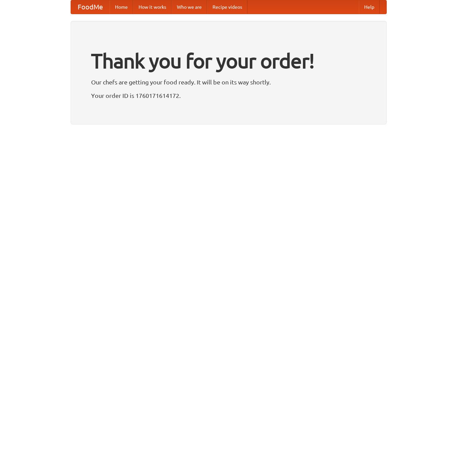 Image resolution: width=457 pixels, height=476 pixels. What do you see at coordinates (122, 7) in the screenshot?
I see `a: Home` at bounding box center [122, 7].